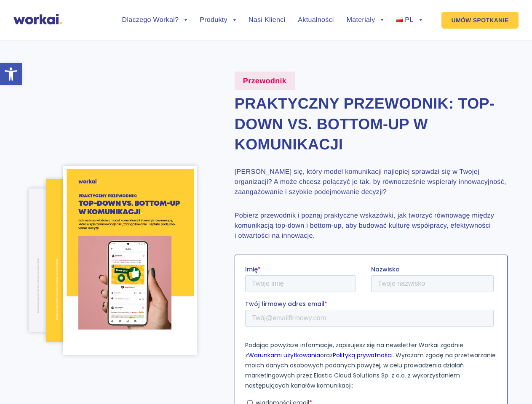 The image size is (532, 404). What do you see at coordinates (409, 20) in the screenshot?
I see `span: PL` at bounding box center [409, 20].